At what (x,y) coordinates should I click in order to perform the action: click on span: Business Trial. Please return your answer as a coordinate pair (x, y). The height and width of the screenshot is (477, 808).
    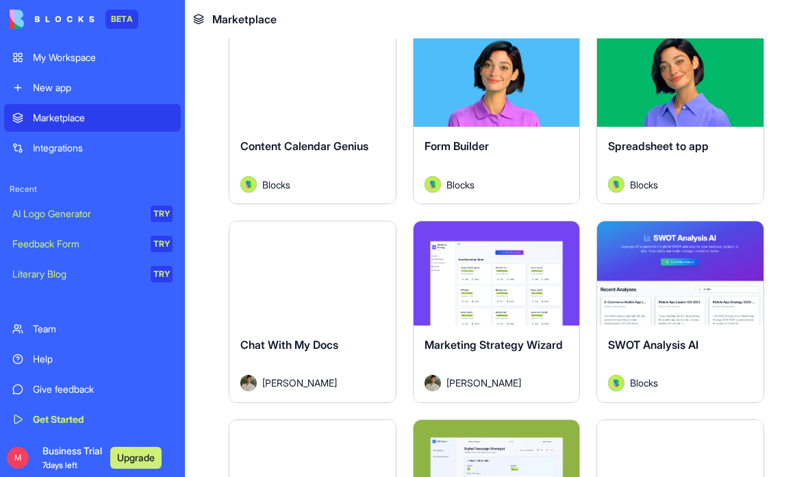
    Looking at the image, I should click on (72, 457).